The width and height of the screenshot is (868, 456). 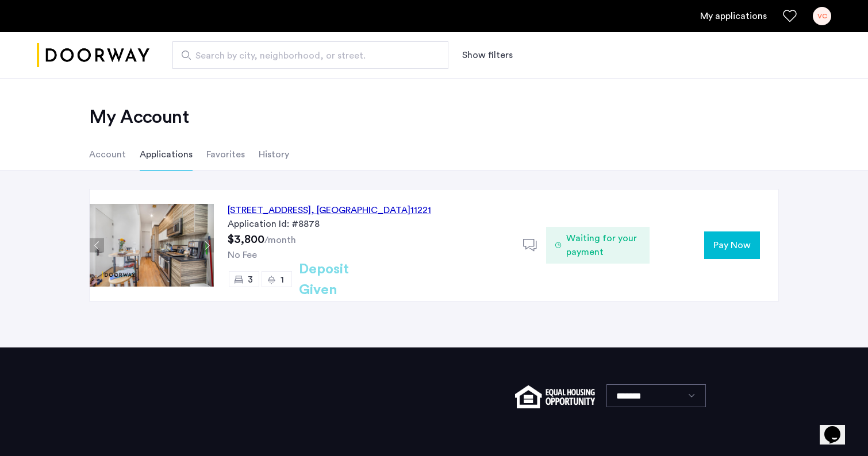 I want to click on button: Previous apartment, so click(x=96, y=245).